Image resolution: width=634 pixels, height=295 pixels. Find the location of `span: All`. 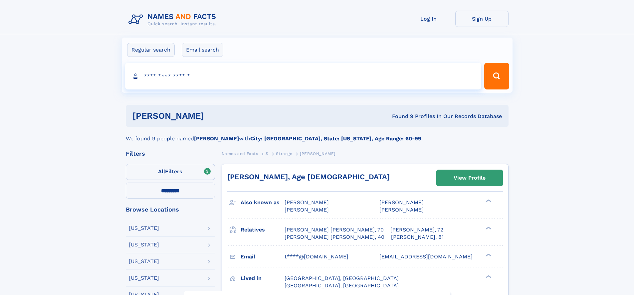

span: All is located at coordinates (161, 171).